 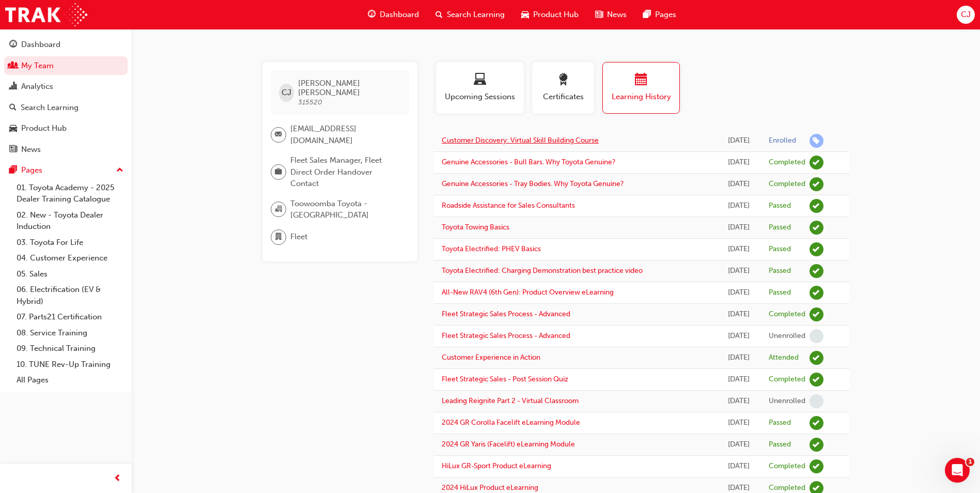 What do you see at coordinates (69, 193) in the screenshot?
I see `a: 01. Toyota Academy - 2025 Dealer Training Catalogue` at bounding box center [69, 193].